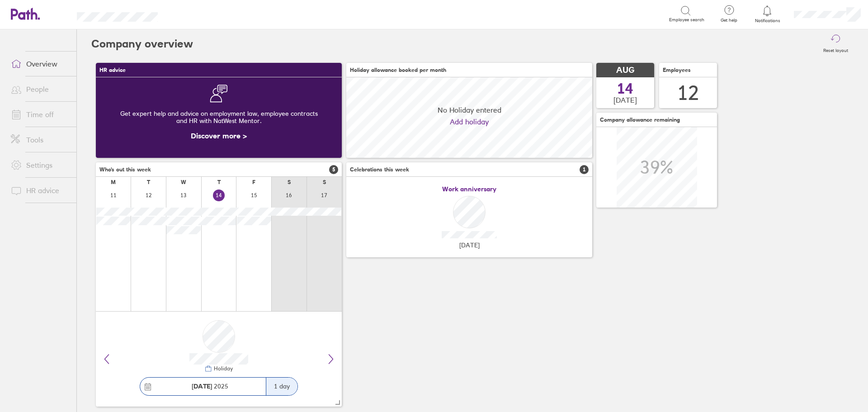  What do you see at coordinates (625, 70) in the screenshot?
I see `span: AUG` at bounding box center [625, 70].